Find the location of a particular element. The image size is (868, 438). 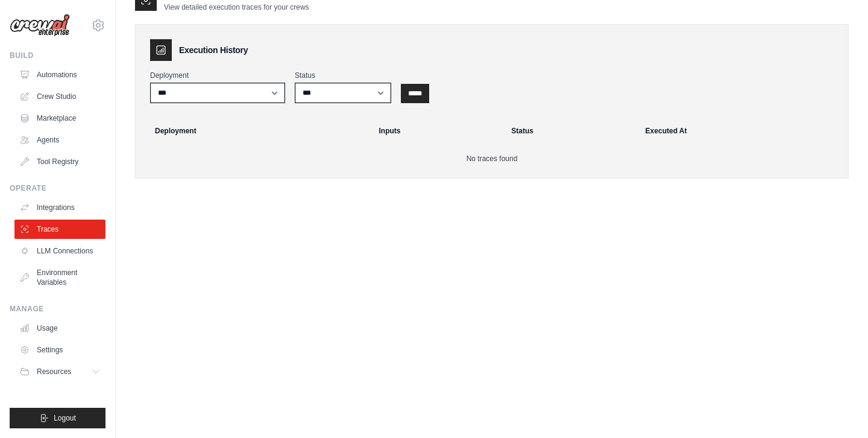

th: Inputs is located at coordinates (438, 131).